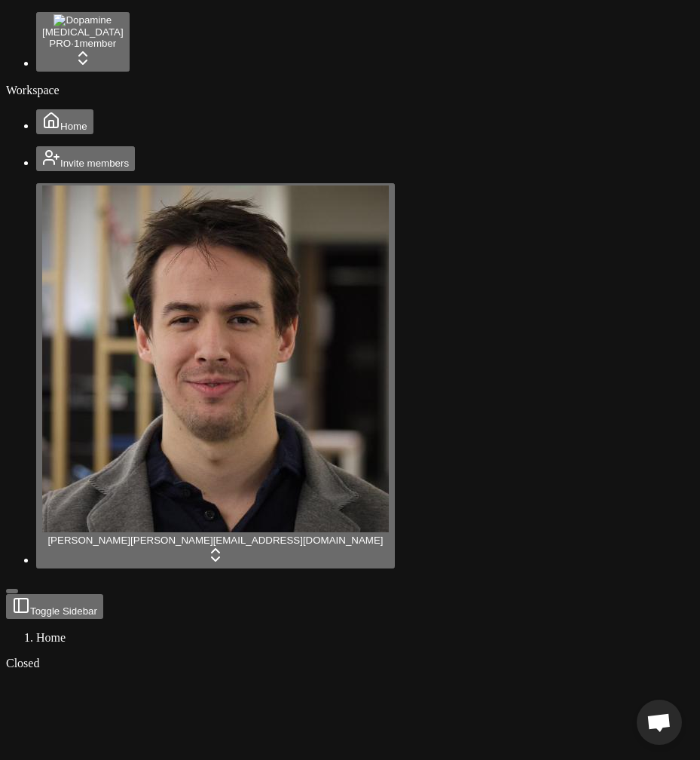 Image resolution: width=700 pixels, height=760 pixels. What do you see at coordinates (215, 359) in the screenshot?
I see `img: Jonathan Beurel` at bounding box center [215, 359].